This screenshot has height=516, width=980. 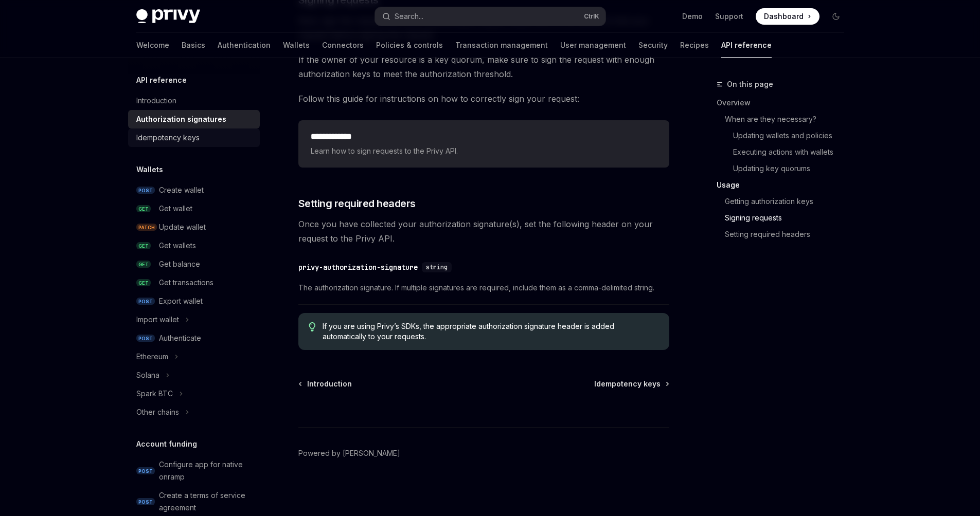 What do you see at coordinates (161, 80) in the screenshot?
I see `h5: API reference` at bounding box center [161, 80].